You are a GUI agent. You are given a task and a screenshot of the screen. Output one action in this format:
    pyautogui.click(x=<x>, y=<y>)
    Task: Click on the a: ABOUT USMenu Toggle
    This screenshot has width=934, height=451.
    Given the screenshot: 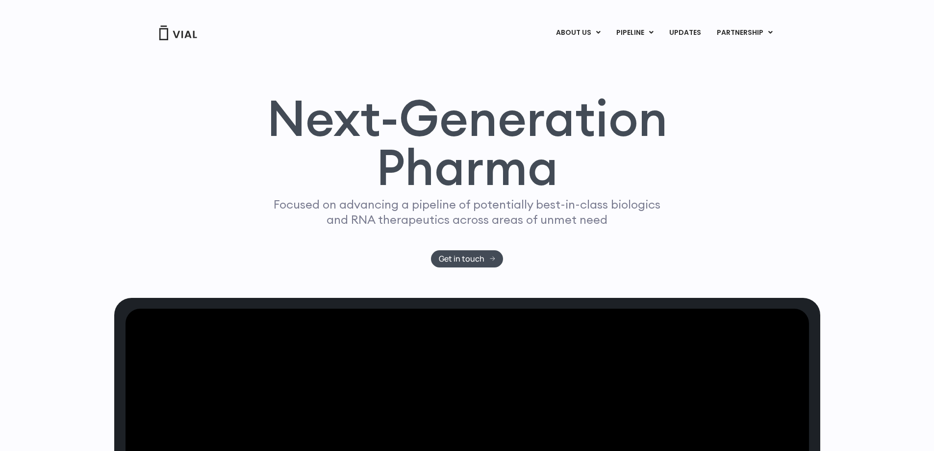 What is the action you would take?
    pyautogui.click(x=578, y=33)
    